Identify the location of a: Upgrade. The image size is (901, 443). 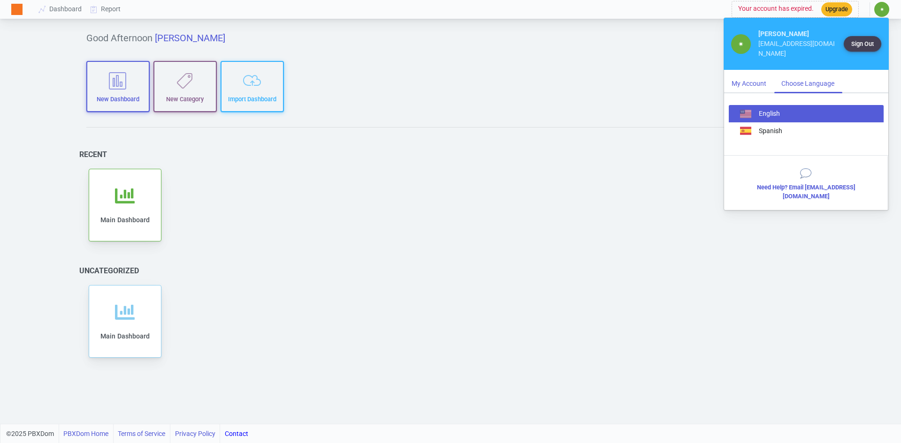
(833, 9).